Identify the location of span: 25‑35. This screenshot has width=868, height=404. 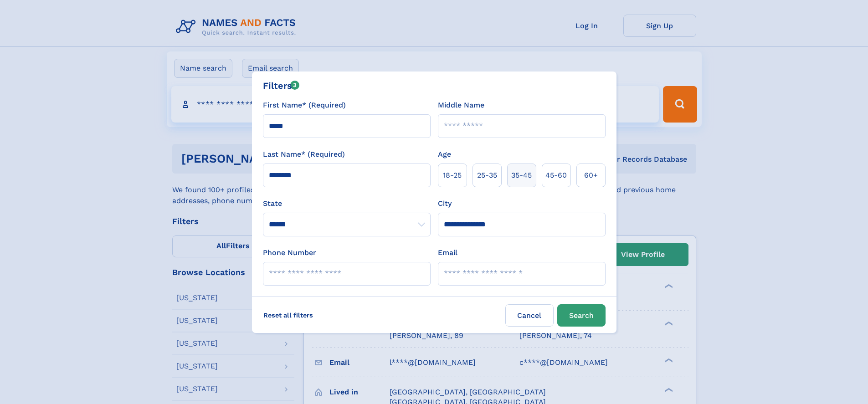
(487, 176).